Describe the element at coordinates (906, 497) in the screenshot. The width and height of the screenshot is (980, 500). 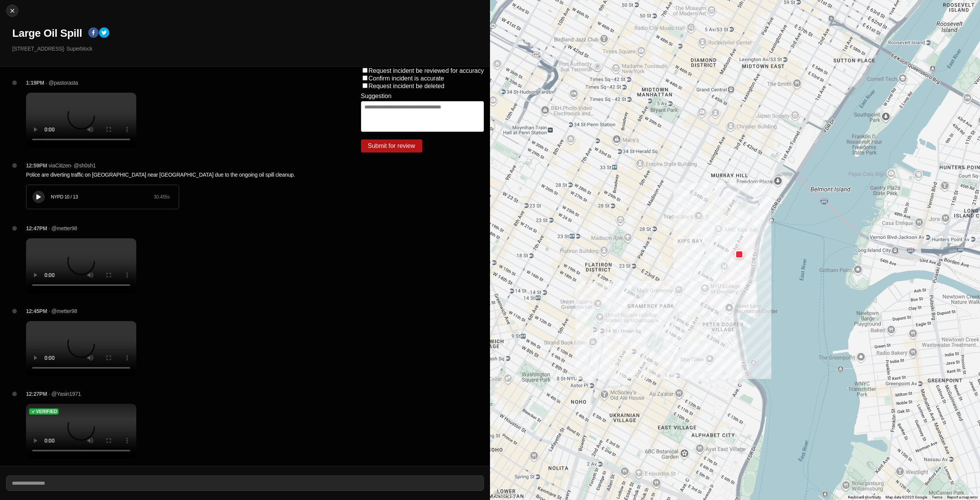
I see `span: Map data ©2025 Google` at that location.